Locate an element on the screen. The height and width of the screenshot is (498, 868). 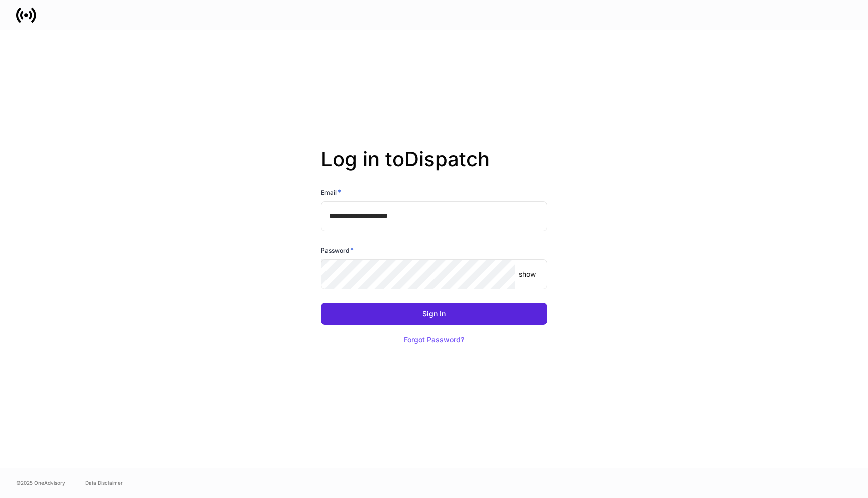
p: show is located at coordinates (528, 274).